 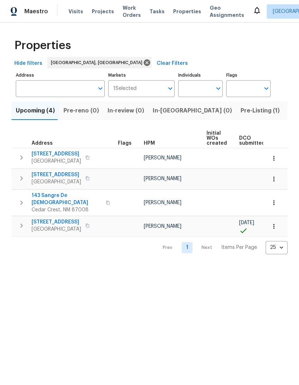 What do you see at coordinates (125, 143) in the screenshot?
I see `span: Flags` at bounding box center [125, 143].